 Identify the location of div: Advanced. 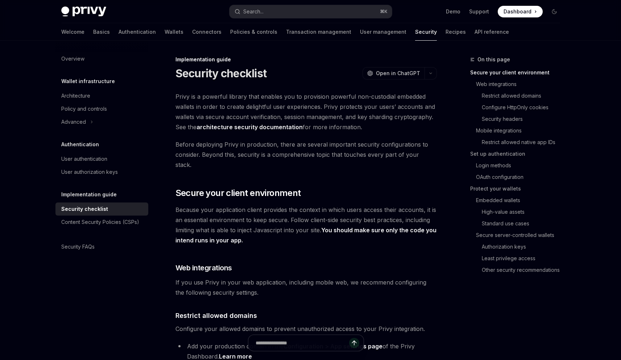
(74, 122).